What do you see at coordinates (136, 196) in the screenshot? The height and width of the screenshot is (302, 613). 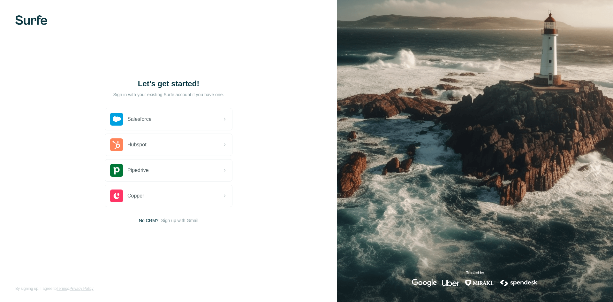 I see `span: Copper` at bounding box center [136, 196].